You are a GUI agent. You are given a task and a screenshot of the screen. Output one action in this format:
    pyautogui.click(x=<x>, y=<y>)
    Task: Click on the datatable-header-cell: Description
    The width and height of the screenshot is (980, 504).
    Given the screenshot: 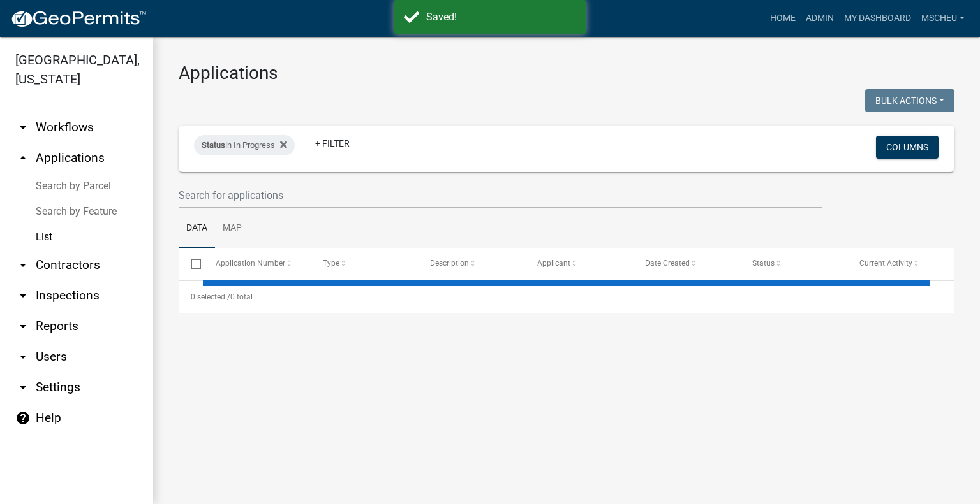 What is the action you would take?
    pyautogui.click(x=472, y=264)
    